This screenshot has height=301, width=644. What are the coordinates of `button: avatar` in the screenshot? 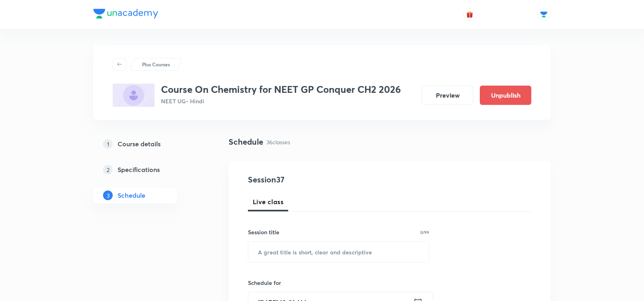 It's located at (470, 15).